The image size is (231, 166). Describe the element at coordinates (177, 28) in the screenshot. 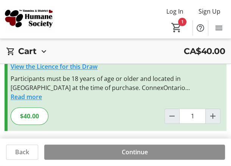

I see `button: Cart` at that location.